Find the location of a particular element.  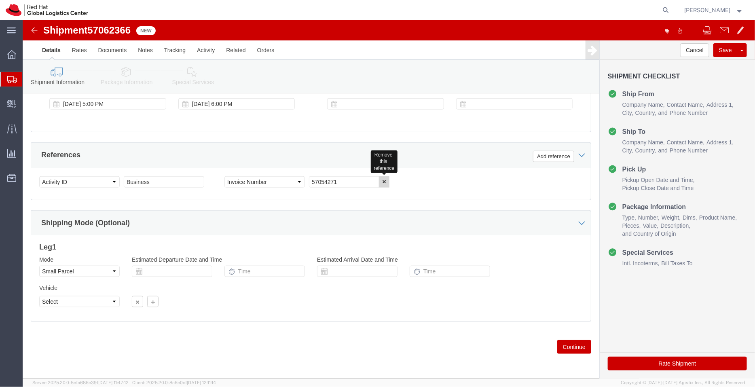

img: logo is located at coordinates (47, 10).